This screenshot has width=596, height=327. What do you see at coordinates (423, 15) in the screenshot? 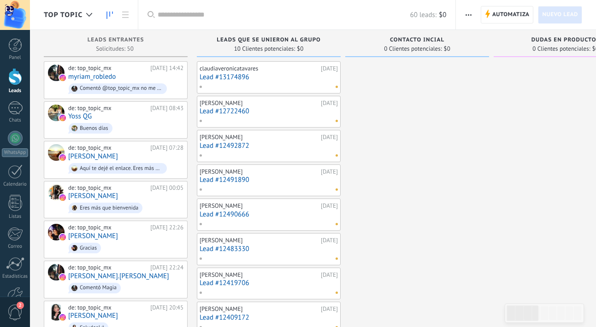
I see `span: 60 leads:` at bounding box center [423, 15].